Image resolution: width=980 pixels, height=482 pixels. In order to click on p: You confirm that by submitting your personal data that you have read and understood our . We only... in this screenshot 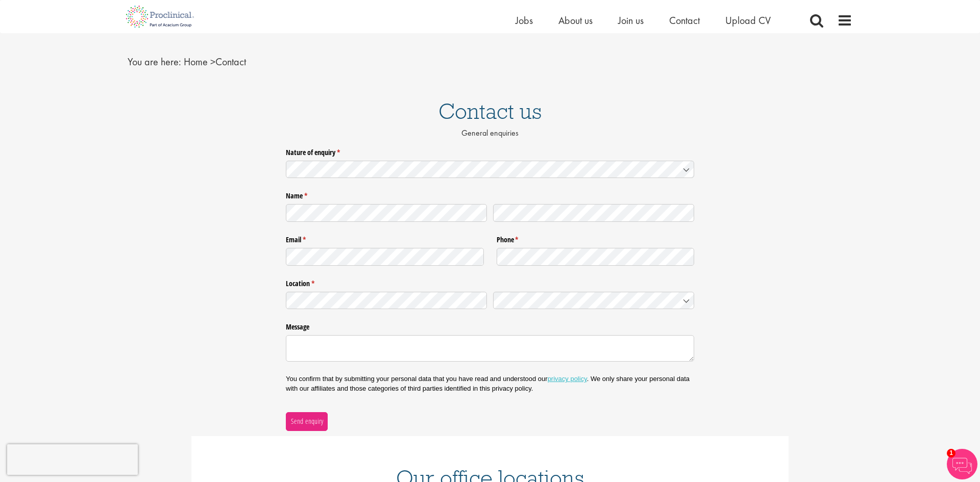, I will do `click(490, 384)`.